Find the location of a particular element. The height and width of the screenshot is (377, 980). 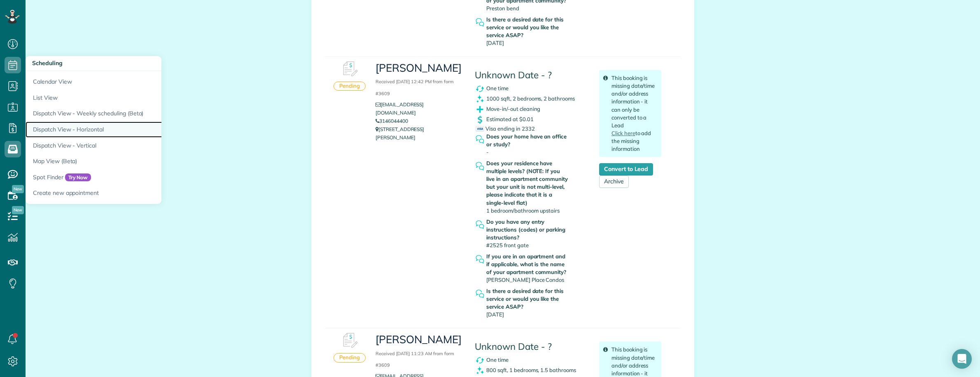

img: Booking #613392 is located at coordinates (349, 69).